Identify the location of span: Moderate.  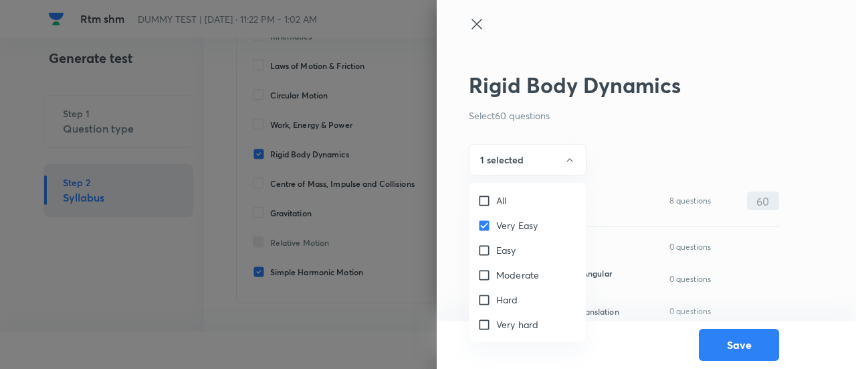
(518, 274).